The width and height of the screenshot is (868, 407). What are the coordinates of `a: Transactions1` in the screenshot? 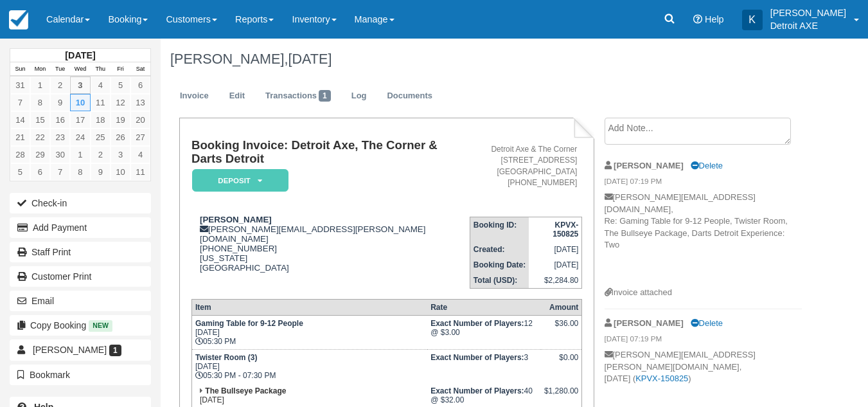 It's located at (298, 96).